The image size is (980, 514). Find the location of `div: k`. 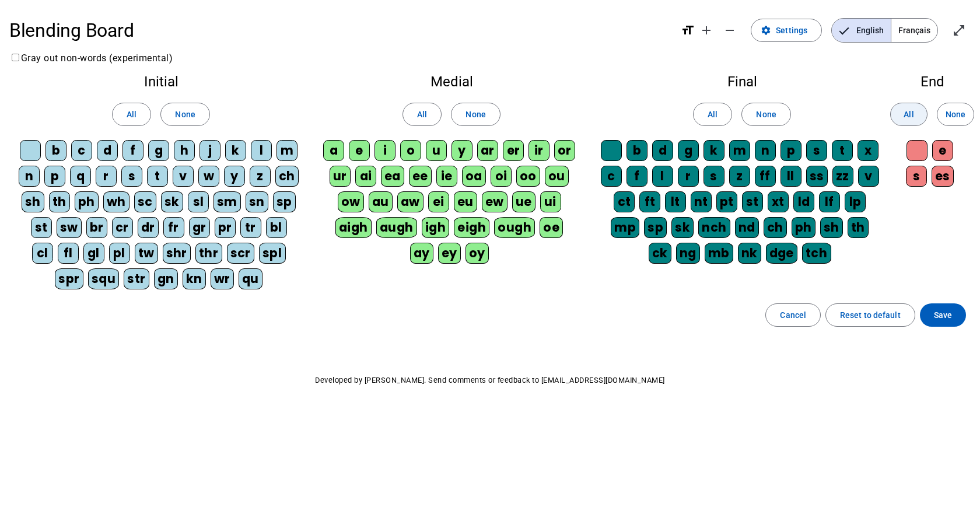

div: k is located at coordinates (235, 150).